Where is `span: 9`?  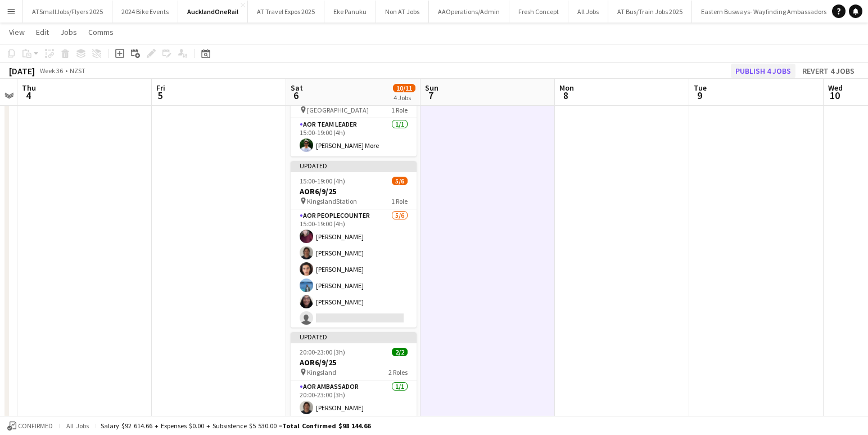 span: 9 is located at coordinates (699, 95).